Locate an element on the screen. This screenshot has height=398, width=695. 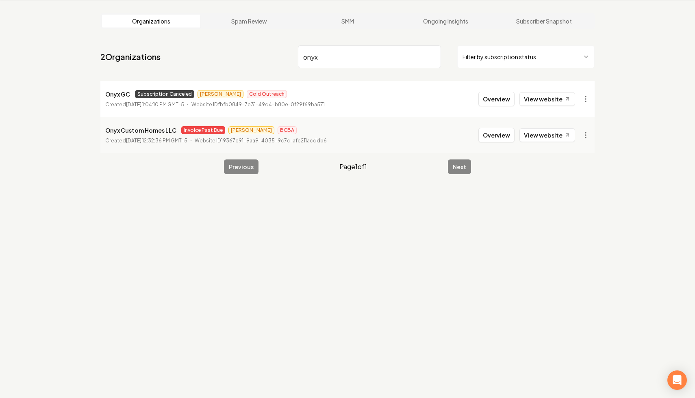
div: Open Intercom Messenger is located at coordinates (677, 381).